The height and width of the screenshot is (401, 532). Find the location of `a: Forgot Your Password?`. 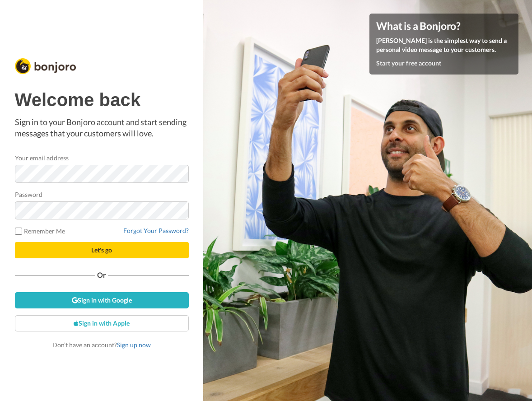

a: Forgot Your Password? is located at coordinates (156, 230).